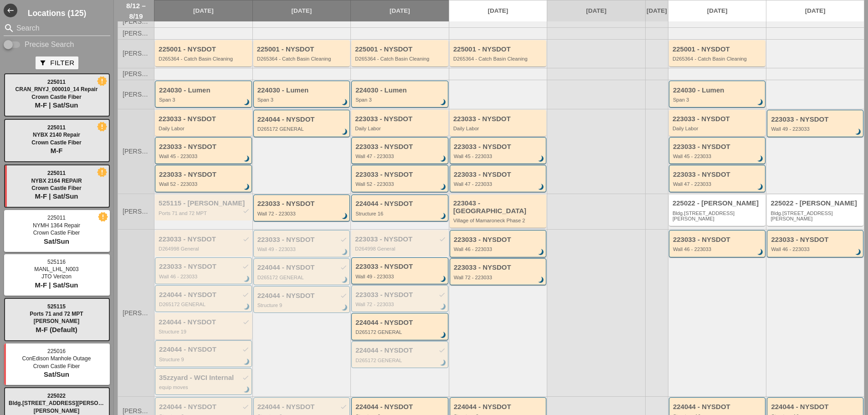 The image size is (868, 415). Describe the element at coordinates (499, 278) in the screenshot. I see `div: Wall 72 - 223033` at that location.